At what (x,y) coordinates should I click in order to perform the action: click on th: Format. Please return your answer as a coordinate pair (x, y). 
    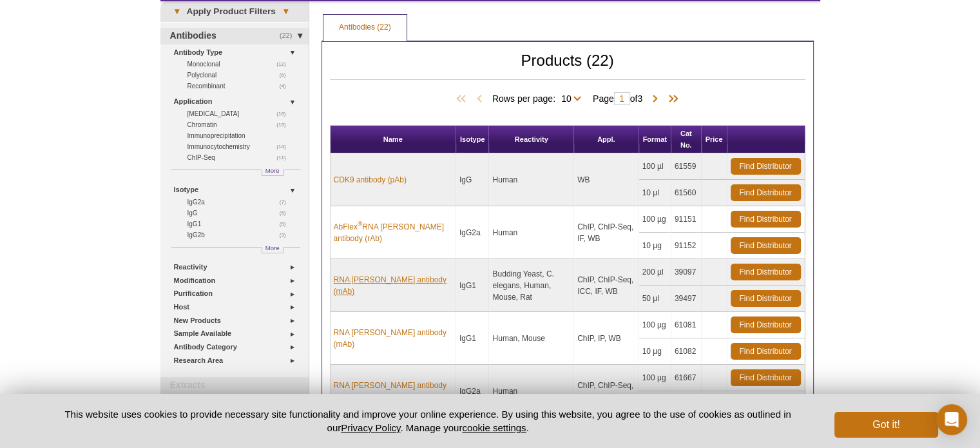
    Looking at the image, I should click on (655, 139).